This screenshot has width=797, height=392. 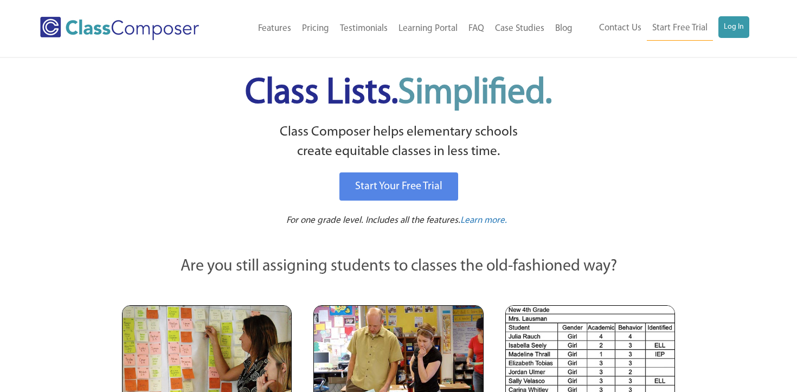 I want to click on a: Features, so click(x=274, y=29).